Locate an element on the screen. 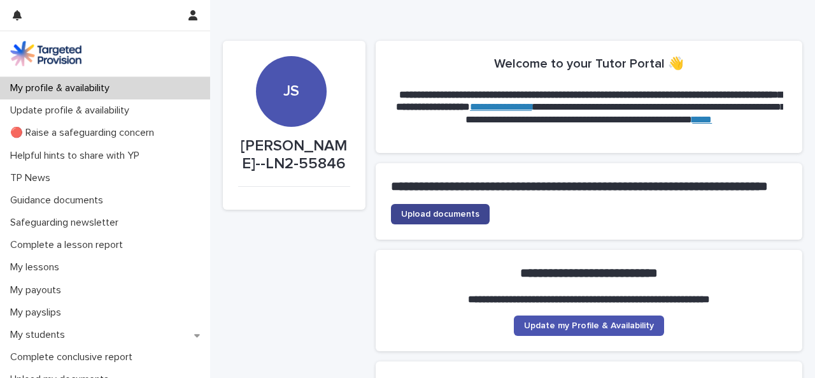 This screenshot has width=815, height=378. img: M5nRWzHhSzIhMunXDL62 is located at coordinates (46, 54).